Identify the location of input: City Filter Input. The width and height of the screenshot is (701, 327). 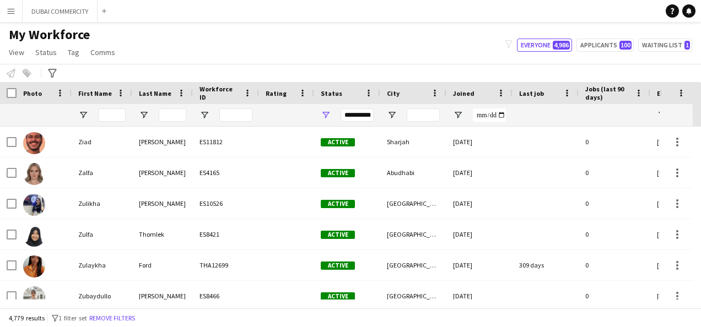
(423, 115).